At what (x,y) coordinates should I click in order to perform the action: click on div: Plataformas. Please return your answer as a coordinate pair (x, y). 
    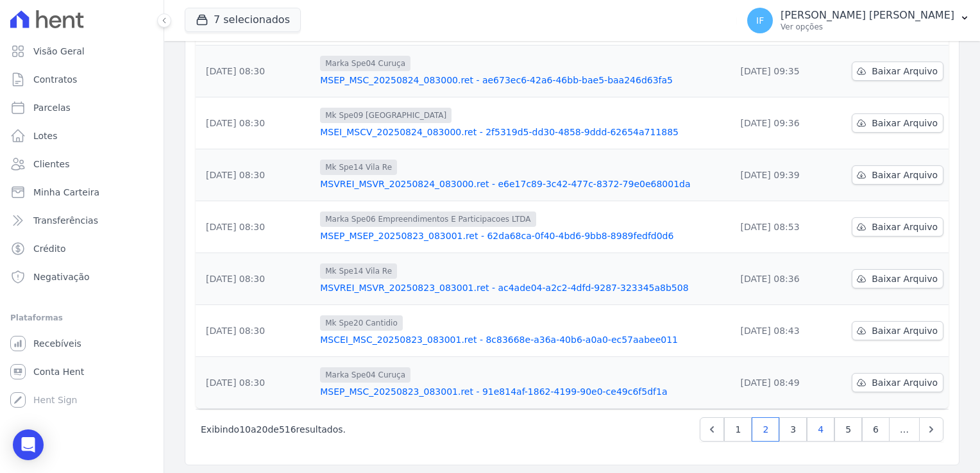
    Looking at the image, I should click on (81, 318).